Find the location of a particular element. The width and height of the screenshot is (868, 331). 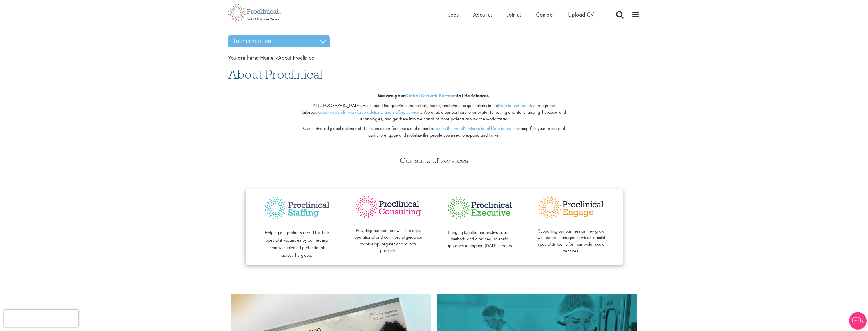

a: Contact is located at coordinates (545, 14).